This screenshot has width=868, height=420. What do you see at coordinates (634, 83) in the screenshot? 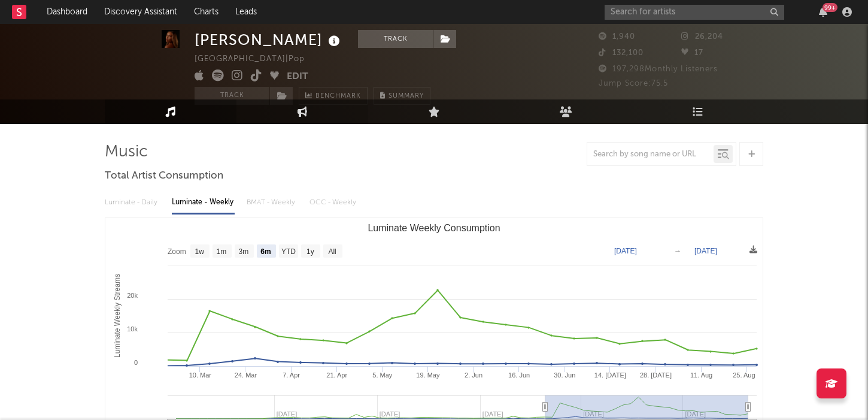
I see `span: Jump Score: 75.5` at bounding box center [634, 83].